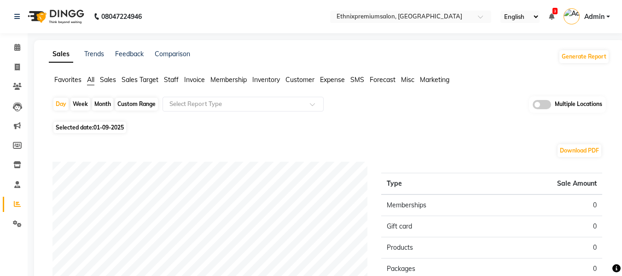 This screenshot has width=622, height=276. What do you see at coordinates (91, 80) in the screenshot?
I see `span: All` at bounding box center [91, 80].